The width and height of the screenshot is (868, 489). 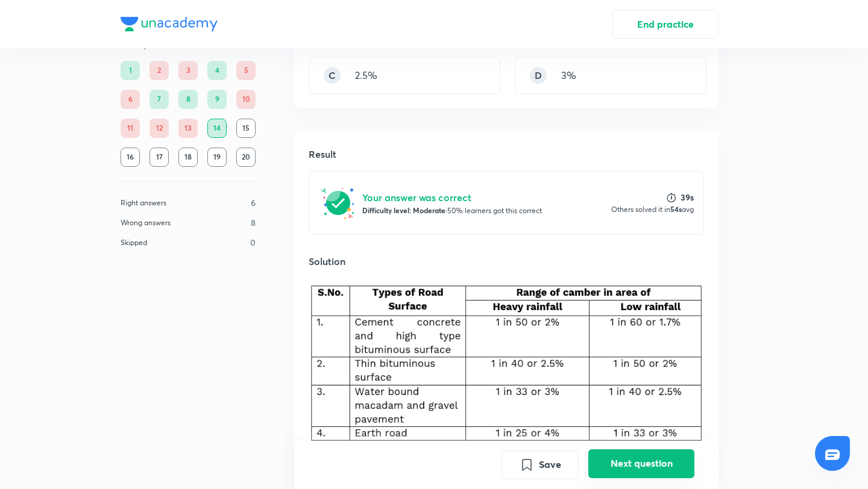 I want to click on div: 20, so click(x=246, y=157).